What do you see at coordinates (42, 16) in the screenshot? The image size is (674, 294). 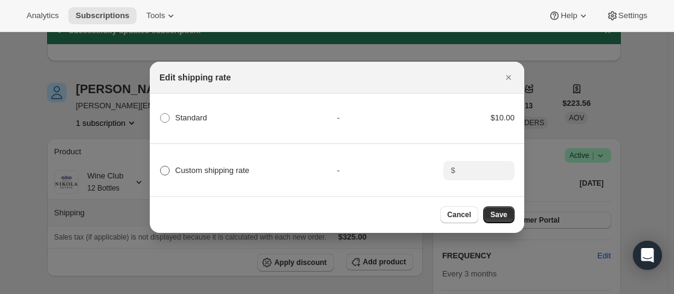 I see `button: Analytics` at bounding box center [42, 16].